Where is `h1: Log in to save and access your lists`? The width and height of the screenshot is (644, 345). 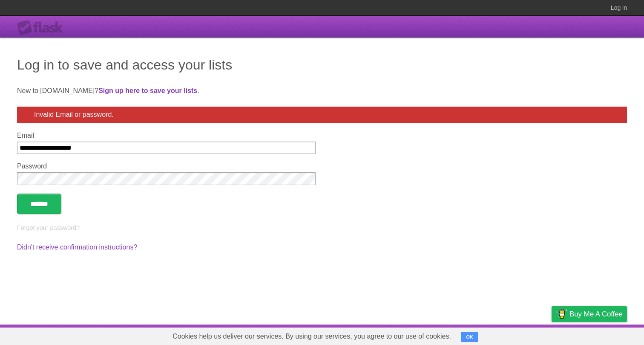
h1: Log in to save and access your lists is located at coordinates (322, 65).